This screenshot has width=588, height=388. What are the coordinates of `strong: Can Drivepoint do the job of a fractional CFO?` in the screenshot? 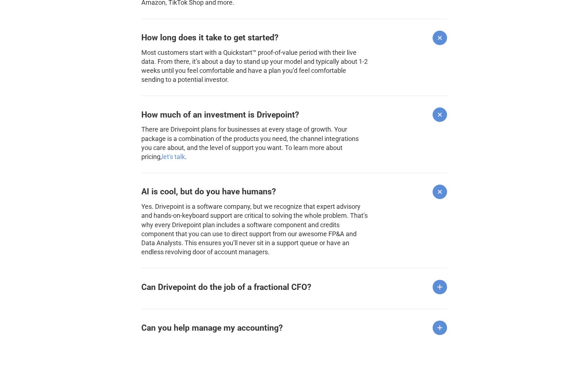 It's located at (226, 287).